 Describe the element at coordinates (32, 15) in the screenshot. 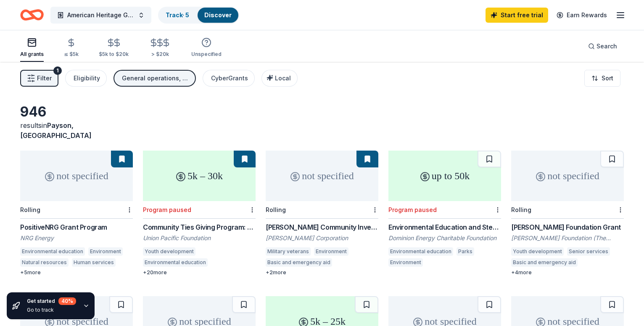

I see `a: Home` at that location.